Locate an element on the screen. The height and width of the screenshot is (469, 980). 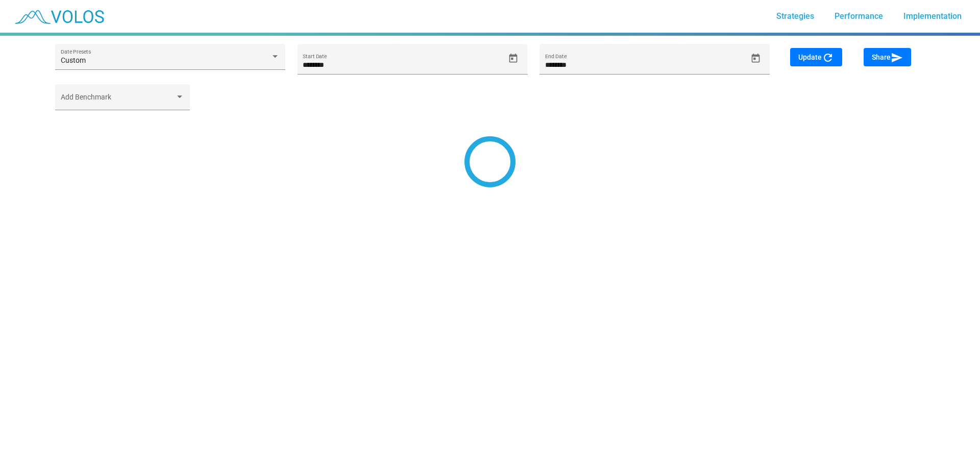
span: Strategies is located at coordinates (796, 16).